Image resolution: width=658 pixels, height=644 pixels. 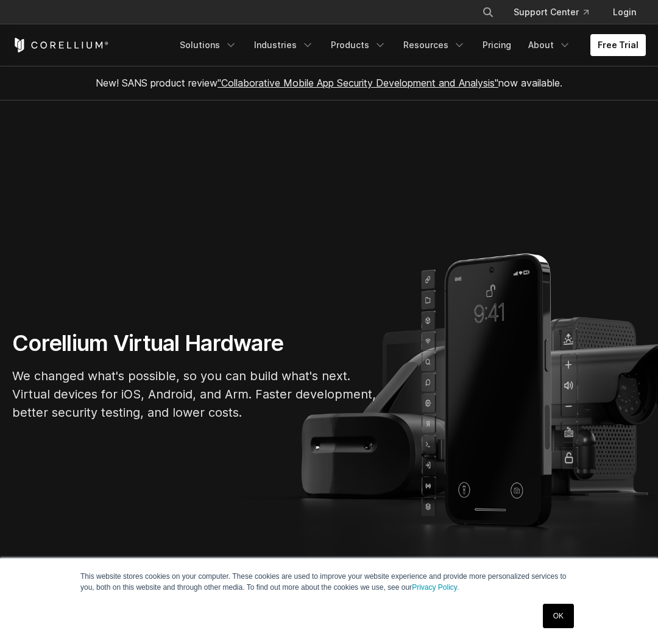 I want to click on a: "Collaborative Mobile App Security Development and Analysis", so click(x=357, y=83).